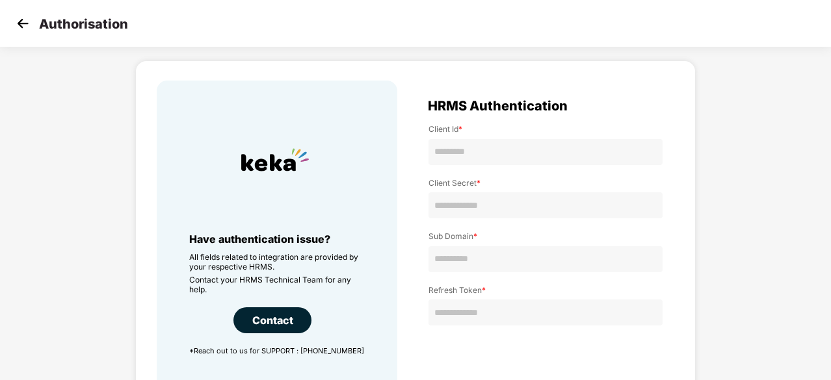  I want to click on img: svg+xml;base64,PHN2ZyB4bWxucz0iaHR0cDovL3d3dy53My5vcmcvMjAwMC9zdmciIHdpZHRoPSIzMCIgaGVpZ2h0PSIzMC..., so click(23, 23).